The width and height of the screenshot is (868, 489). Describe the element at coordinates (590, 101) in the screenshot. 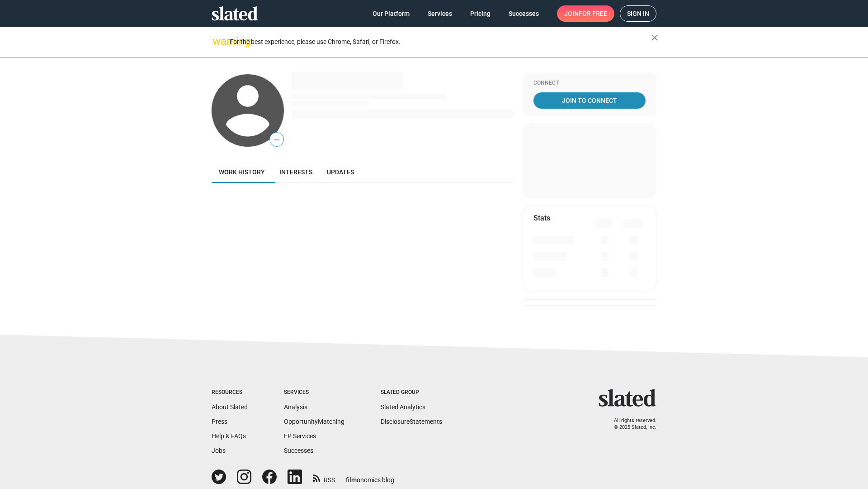

I see `span: Join To Connect` at that location.